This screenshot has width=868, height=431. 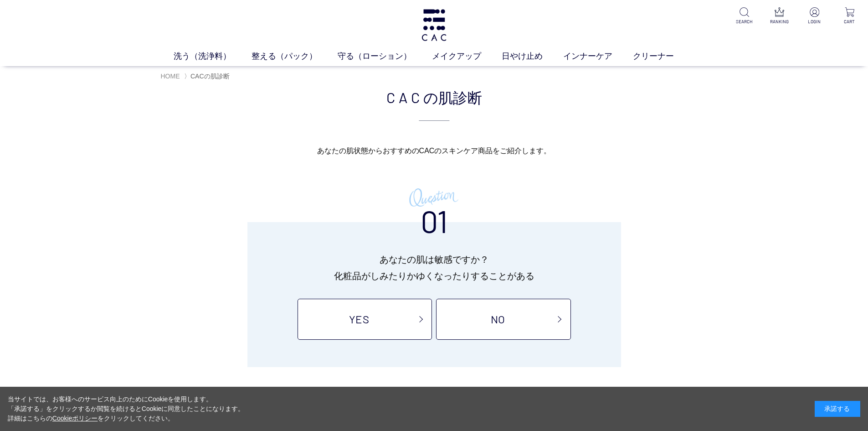 I want to click on p: あなたの肌状態から おすすめのCACのスキンケア商品を ご紹介します。, so click(x=434, y=151).